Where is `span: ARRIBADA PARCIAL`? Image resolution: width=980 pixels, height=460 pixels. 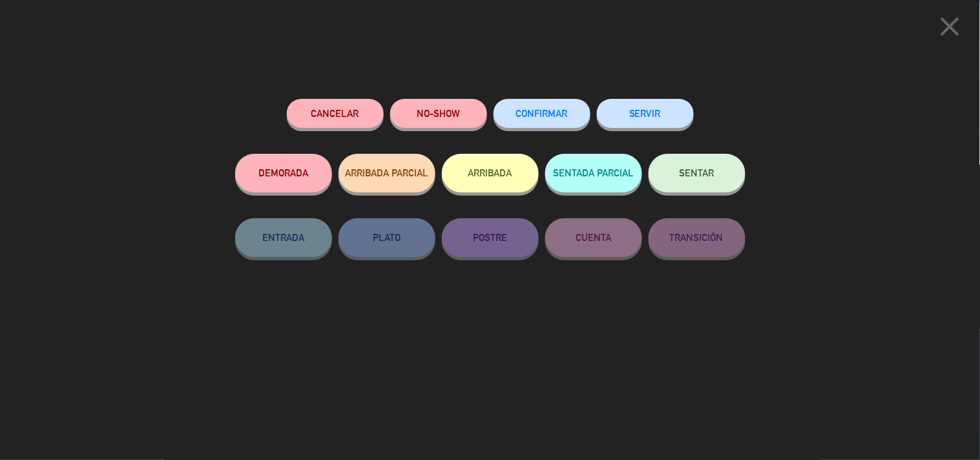
span: ARRIBADA PARCIAL is located at coordinates (386, 173).